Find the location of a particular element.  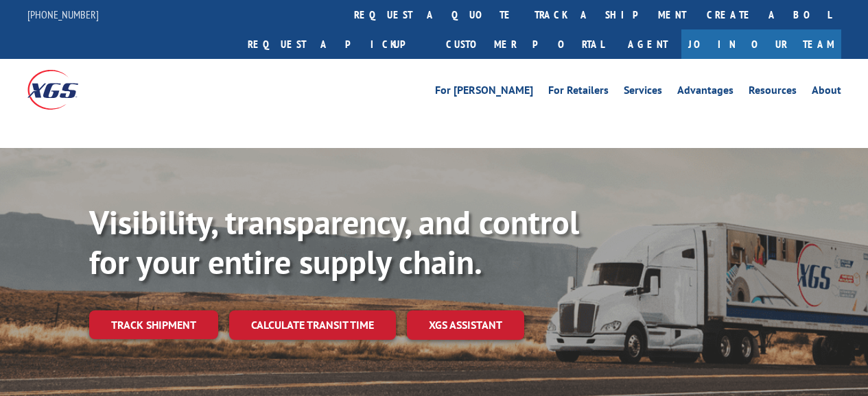

a: Track shipment is located at coordinates (153, 325).